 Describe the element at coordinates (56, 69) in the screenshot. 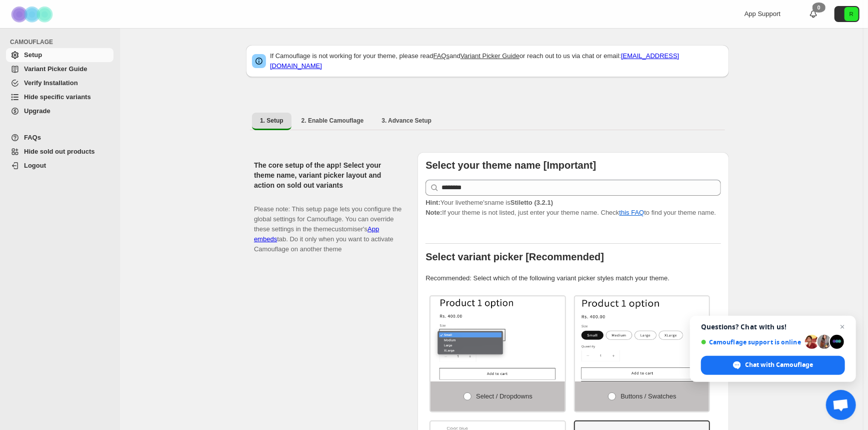

I see `span: Variant Picker Guide` at that location.